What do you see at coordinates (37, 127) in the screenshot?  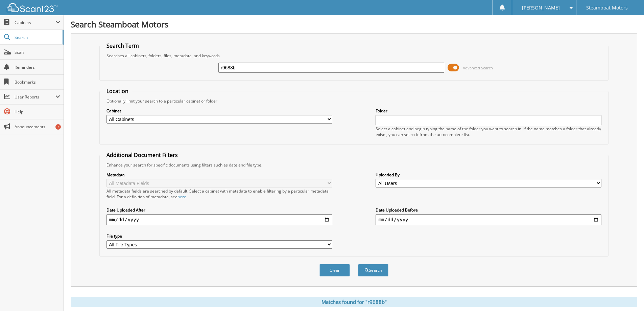 I see `span: Announcements` at bounding box center [37, 127].